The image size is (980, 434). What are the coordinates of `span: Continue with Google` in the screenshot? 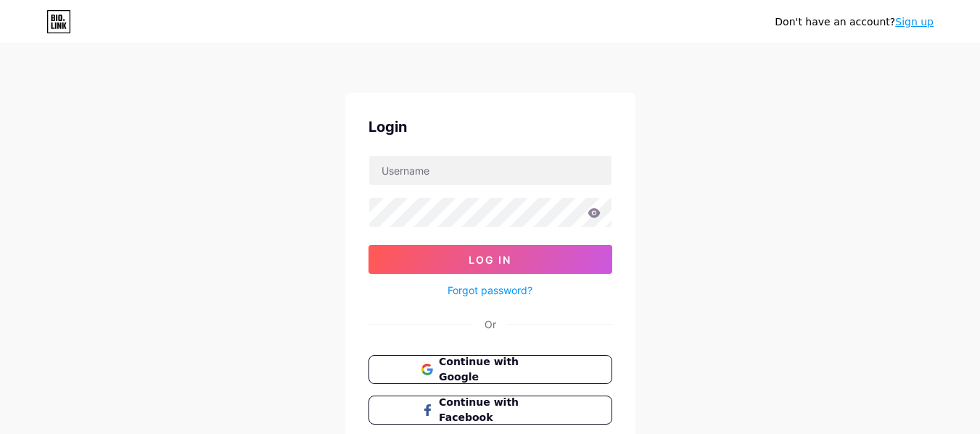 It's located at (498, 370).